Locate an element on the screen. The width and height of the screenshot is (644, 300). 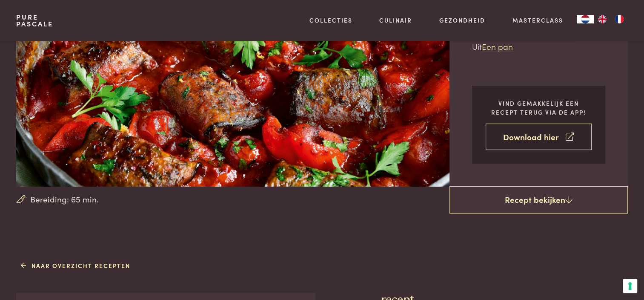
p: Uit is located at coordinates (539, 46).